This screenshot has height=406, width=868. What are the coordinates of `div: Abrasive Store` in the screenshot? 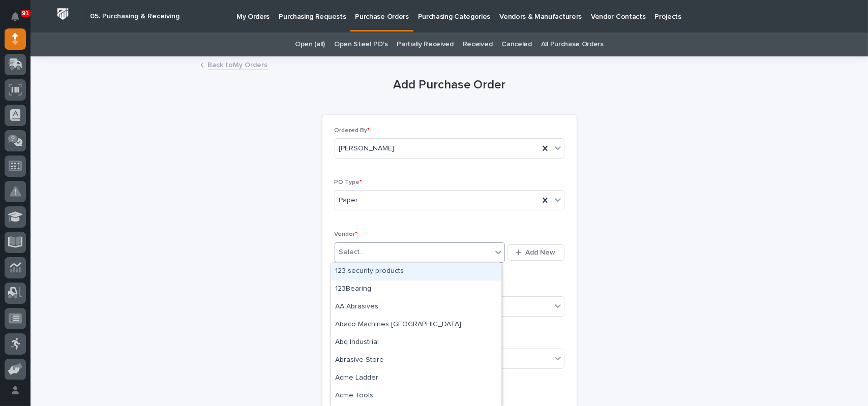 It's located at (416, 360).